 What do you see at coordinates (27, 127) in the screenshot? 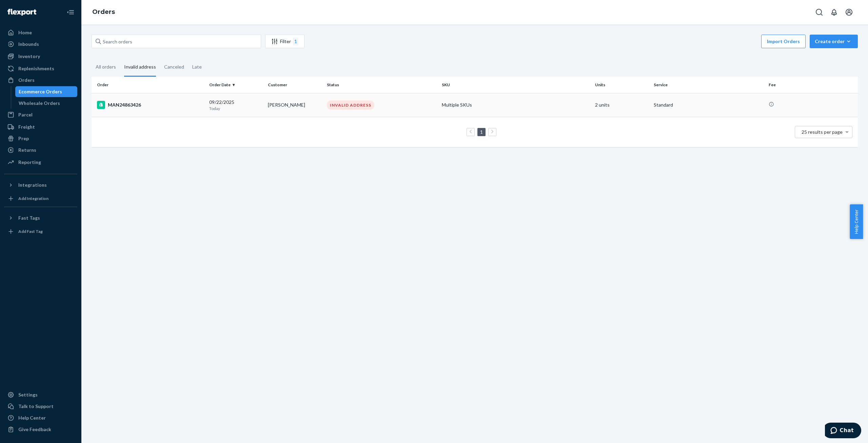
I see `div: Freight` at bounding box center [27, 127].